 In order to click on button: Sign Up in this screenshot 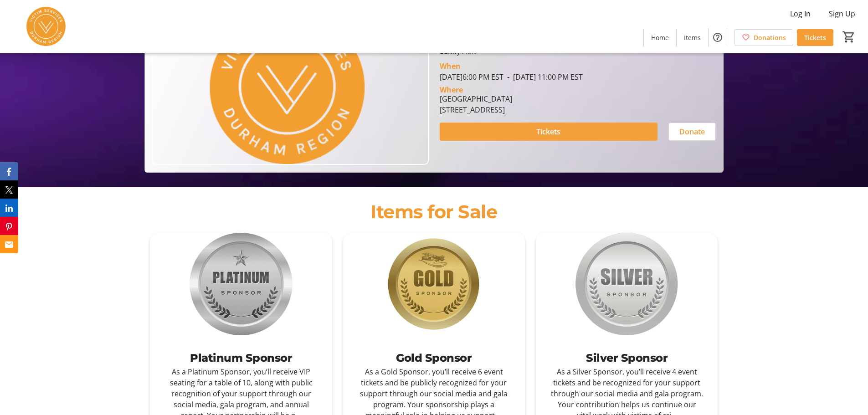, I will do `click(842, 14)`.